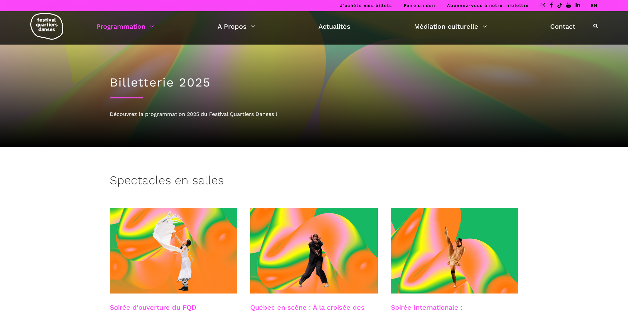 The width and height of the screenshot is (628, 312). I want to click on div: Découvrez la programmation 2025 du Festival Quartiers Danses !, so click(314, 114).